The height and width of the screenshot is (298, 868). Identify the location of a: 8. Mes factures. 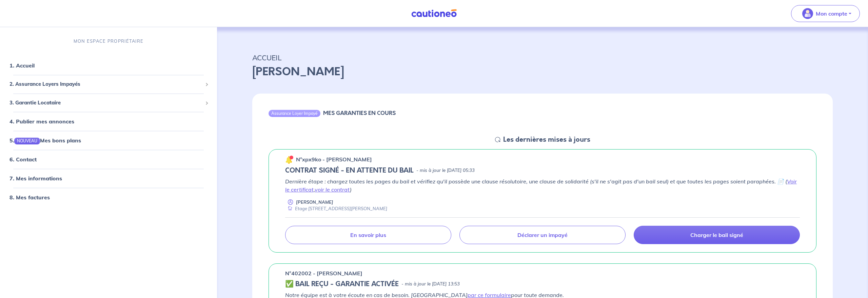
(30, 198).